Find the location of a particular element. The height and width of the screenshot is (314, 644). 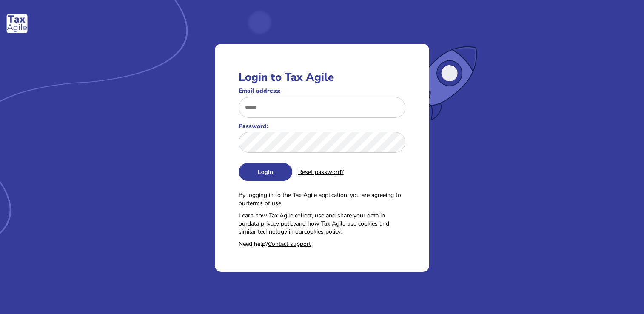

a: terms of use is located at coordinates (264, 203).